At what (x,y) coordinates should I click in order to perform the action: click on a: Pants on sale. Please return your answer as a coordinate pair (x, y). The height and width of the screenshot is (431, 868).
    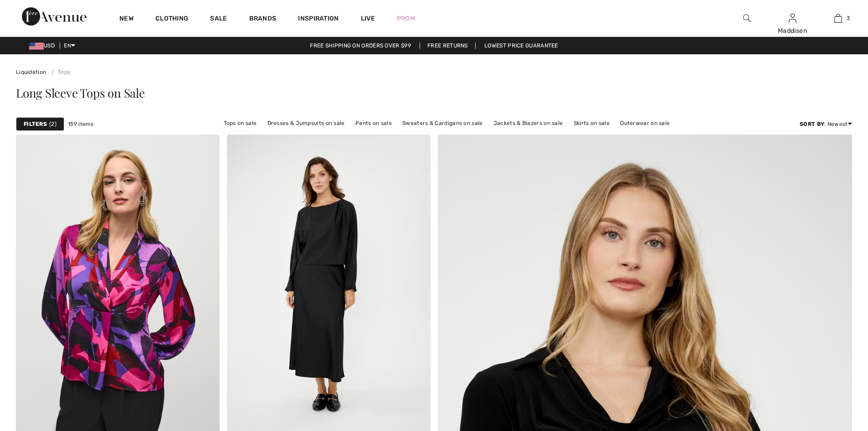
    Looking at the image, I should click on (374, 123).